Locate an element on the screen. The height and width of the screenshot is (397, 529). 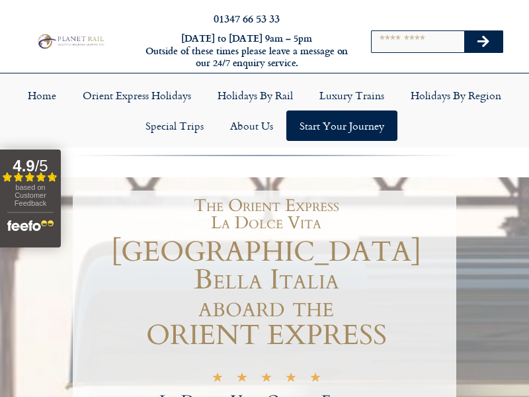
nav: Menu is located at coordinates (265, 110).